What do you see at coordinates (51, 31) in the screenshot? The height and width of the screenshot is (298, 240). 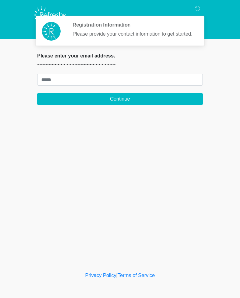 I see `img: Agent Avatar` at bounding box center [51, 31].